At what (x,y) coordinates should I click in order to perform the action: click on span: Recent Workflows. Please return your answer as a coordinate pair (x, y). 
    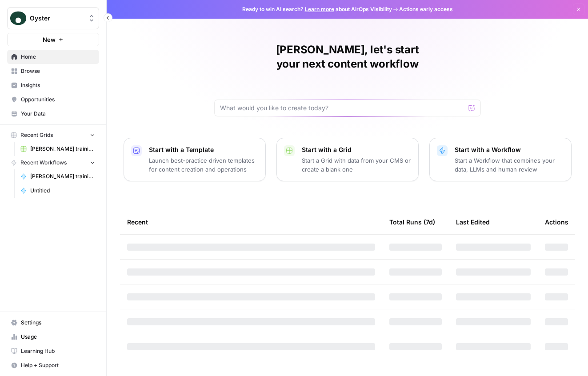
    Looking at the image, I should click on (44, 163).